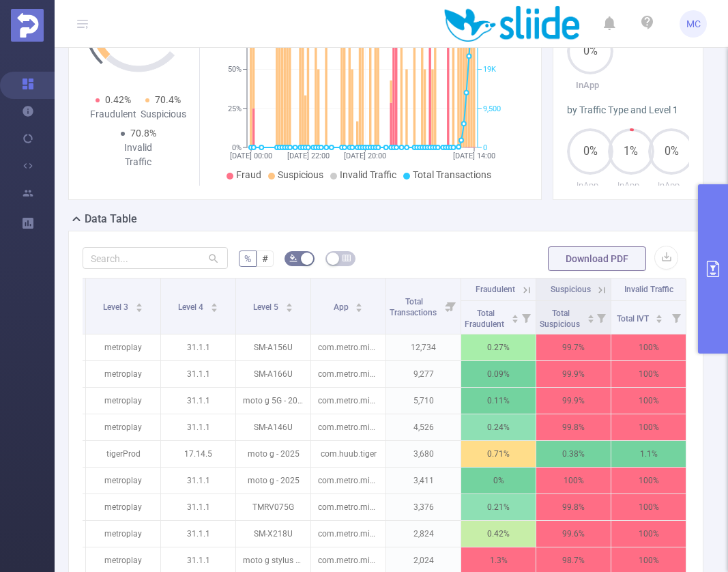  Describe the element at coordinates (27, 25) in the screenshot. I see `img: Protected Media` at that location.